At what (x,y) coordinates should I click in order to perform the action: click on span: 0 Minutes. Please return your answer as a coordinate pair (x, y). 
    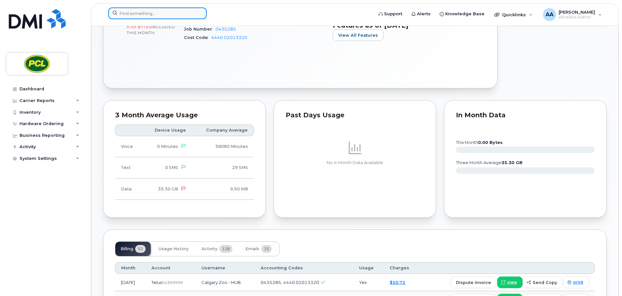
    Looking at the image, I should click on (167, 146).